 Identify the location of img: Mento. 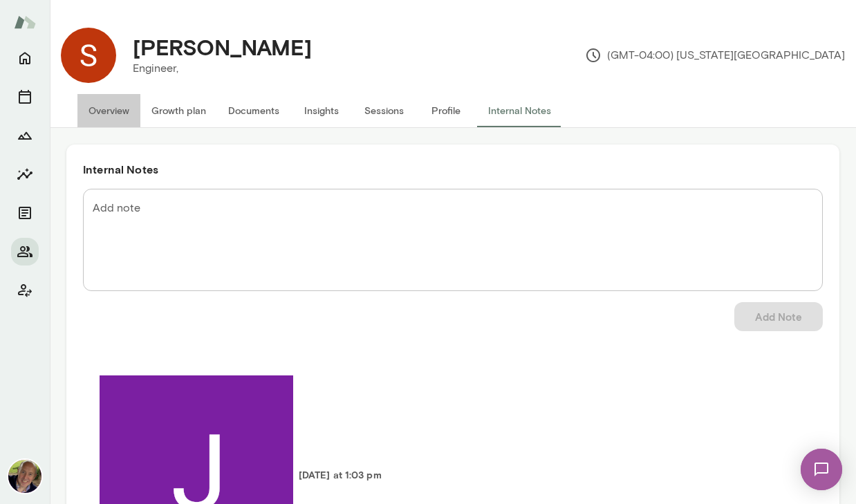
(25, 22).